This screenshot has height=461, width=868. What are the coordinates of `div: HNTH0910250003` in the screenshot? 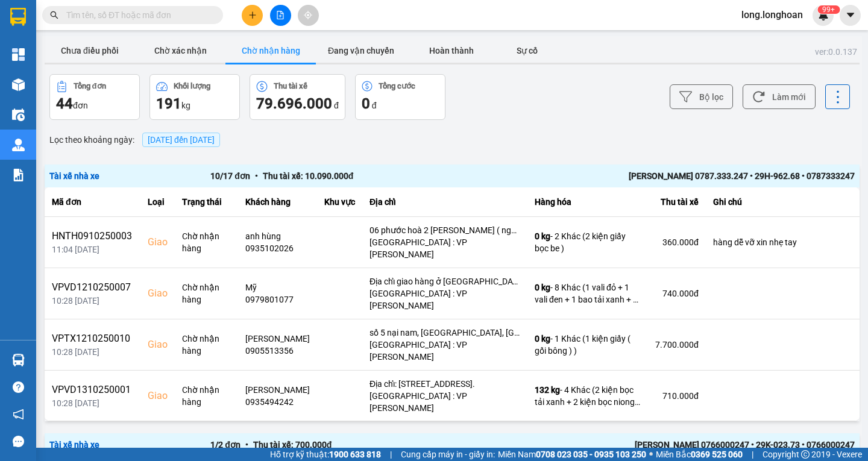 It's located at (92, 236).